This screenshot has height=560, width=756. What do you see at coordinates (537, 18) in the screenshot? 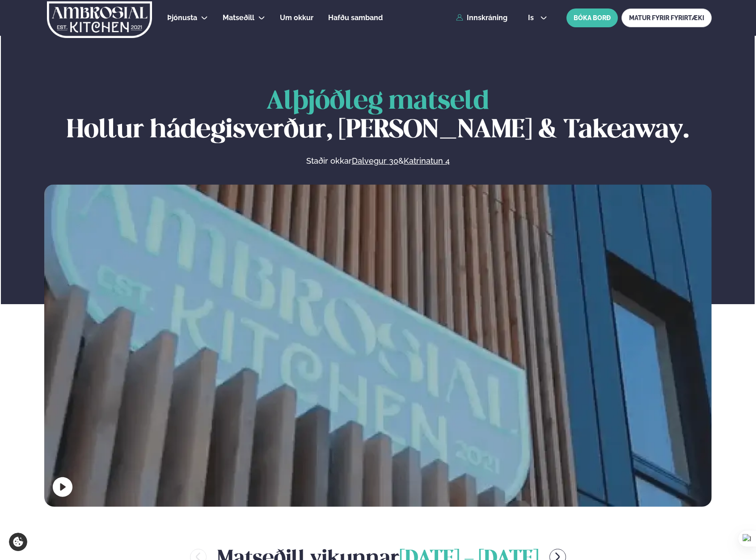
I see `button: is` at bounding box center [537, 18].